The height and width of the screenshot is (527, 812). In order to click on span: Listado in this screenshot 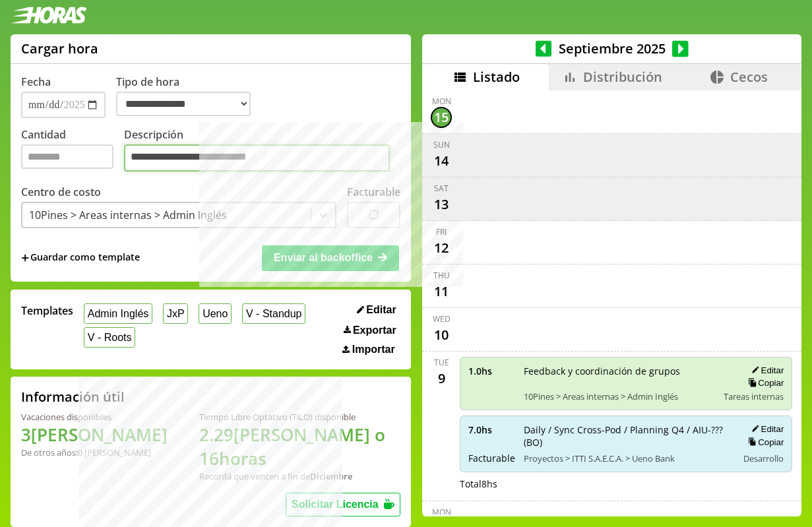, I will do `click(496, 76)`.